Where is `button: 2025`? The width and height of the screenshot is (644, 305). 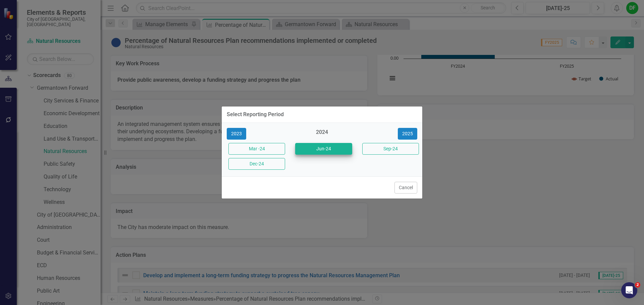 button: 2025 is located at coordinates (408, 134).